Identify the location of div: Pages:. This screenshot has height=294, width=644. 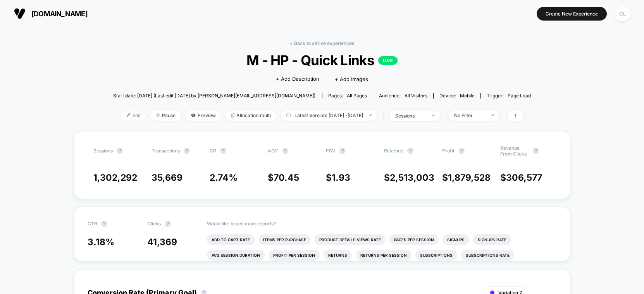
(348, 95).